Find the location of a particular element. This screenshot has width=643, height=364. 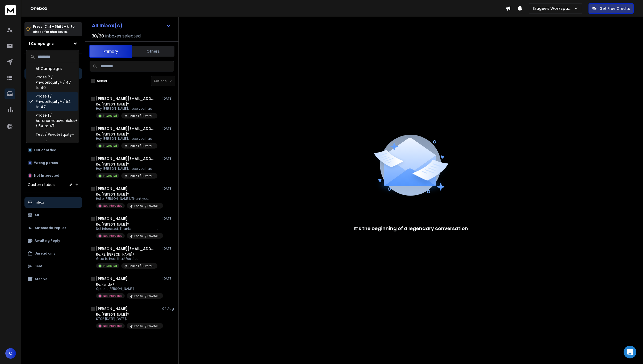

p: Not interested. Thanks. ________________________________ From: is located at coordinates (128, 229).